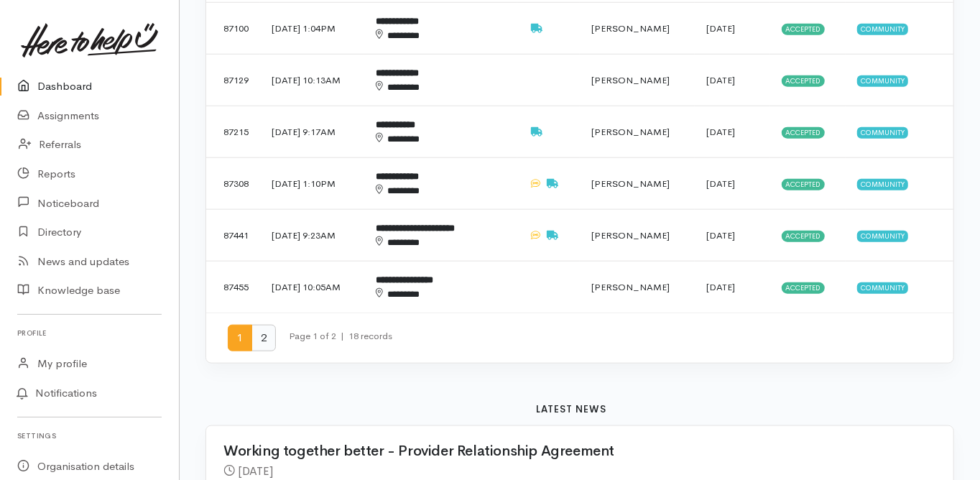 The image size is (980, 480). Describe the element at coordinates (264, 338) in the screenshot. I see `span: 2` at that location.